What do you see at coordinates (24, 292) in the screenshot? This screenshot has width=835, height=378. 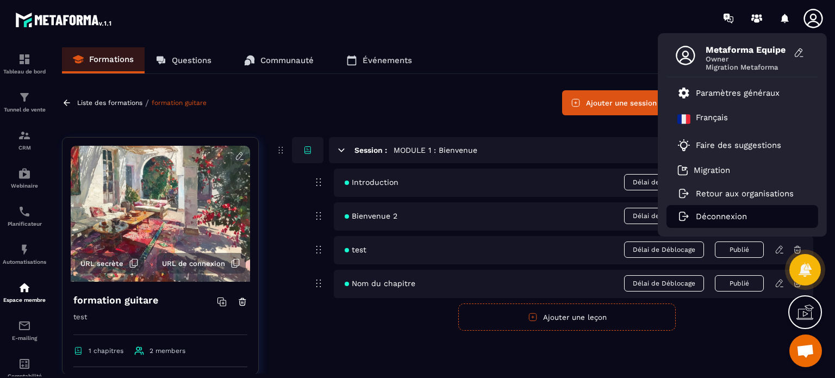 I see `a: automationsautomationsEspace membre` at bounding box center [24, 292].